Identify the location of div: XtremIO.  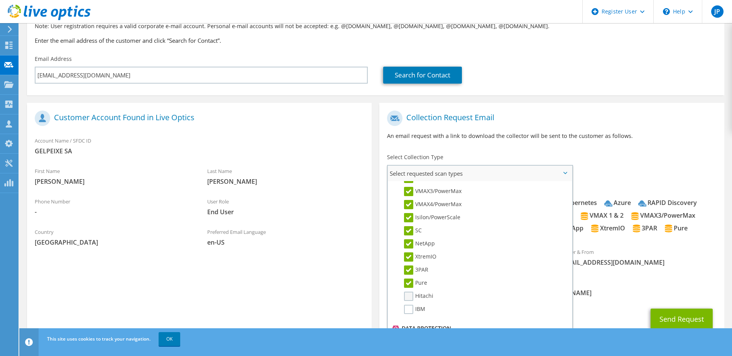
(607, 228).